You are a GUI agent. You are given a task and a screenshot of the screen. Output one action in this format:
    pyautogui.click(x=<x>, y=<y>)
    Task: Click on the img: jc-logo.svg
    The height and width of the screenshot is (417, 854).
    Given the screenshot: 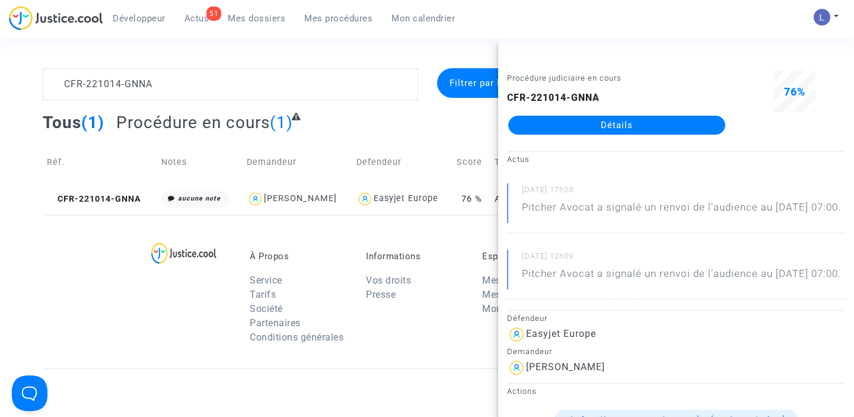 What is the action you would take?
    pyautogui.click(x=56, y=18)
    